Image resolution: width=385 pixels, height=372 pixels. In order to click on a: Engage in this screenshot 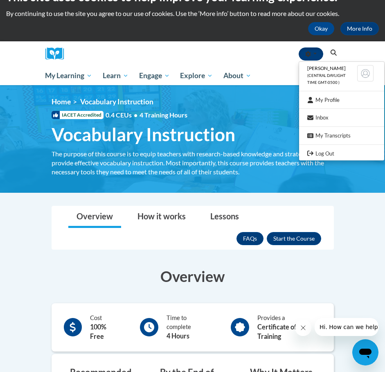, I will do `click(154, 76)`.